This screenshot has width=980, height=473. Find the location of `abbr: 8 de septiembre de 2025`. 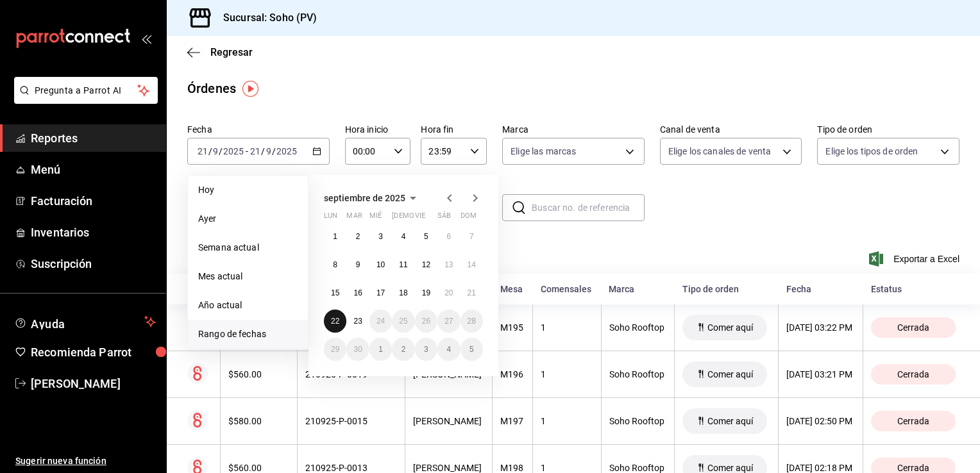

abbr: 8 de septiembre de 2025 is located at coordinates (334, 265).